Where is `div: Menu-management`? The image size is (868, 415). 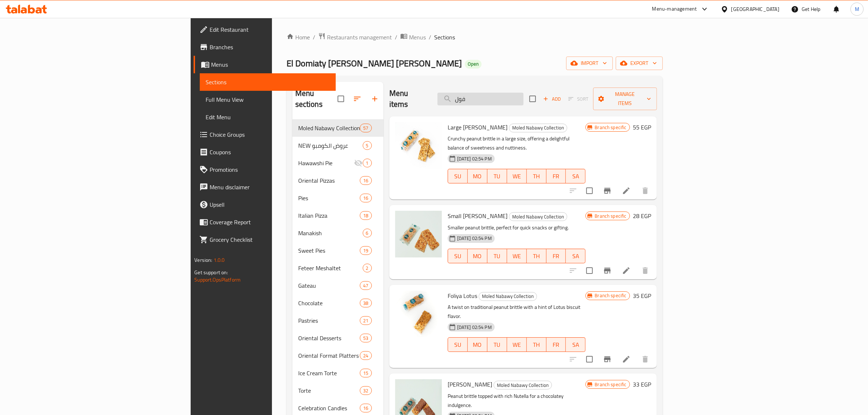
div: Menu-management is located at coordinates (675, 9).